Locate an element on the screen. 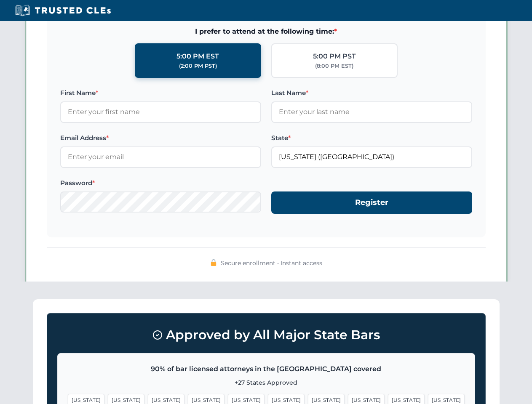 The image size is (532, 404). label: Email Address is located at coordinates (160, 138).